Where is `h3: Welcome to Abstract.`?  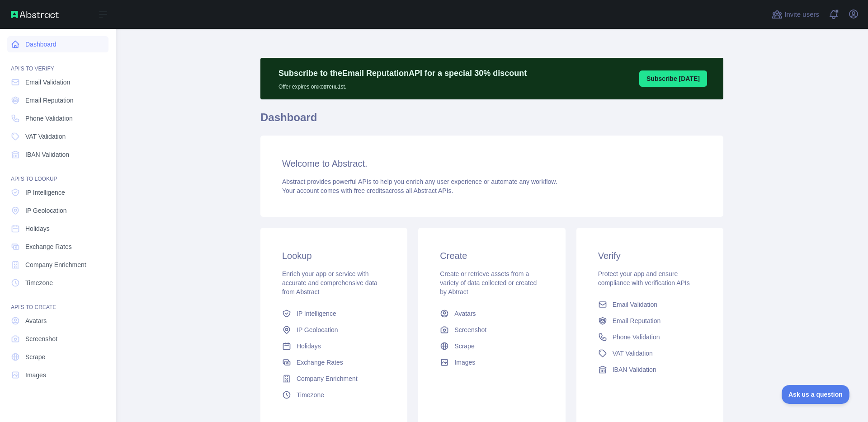 h3: Welcome to Abstract. is located at coordinates (492, 163).